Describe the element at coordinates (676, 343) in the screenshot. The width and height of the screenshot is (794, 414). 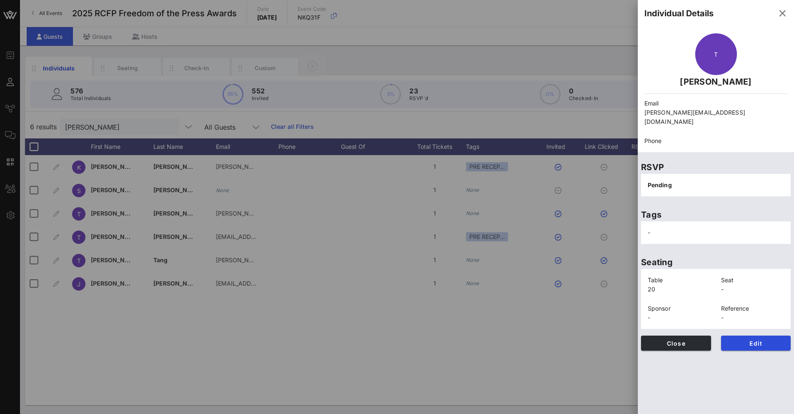
I see `span: Close` at that location.